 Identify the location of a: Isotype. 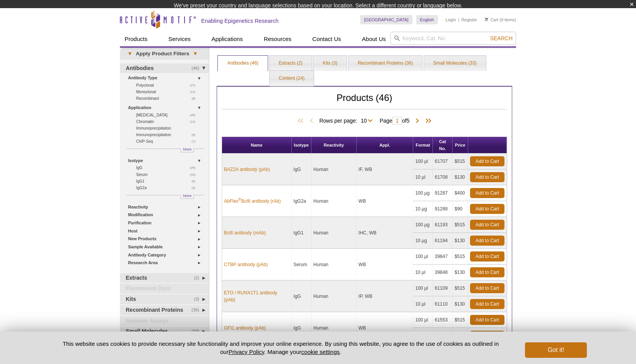
(166, 161).